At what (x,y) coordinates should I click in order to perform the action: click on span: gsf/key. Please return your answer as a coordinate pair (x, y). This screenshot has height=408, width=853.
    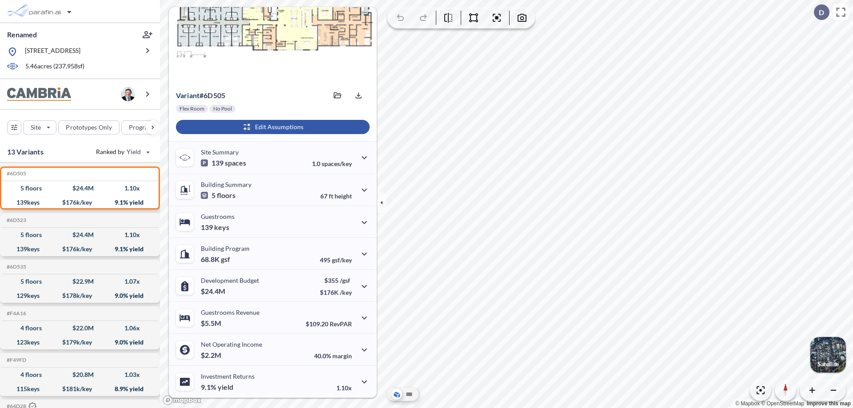
    Looking at the image, I should click on (341, 260).